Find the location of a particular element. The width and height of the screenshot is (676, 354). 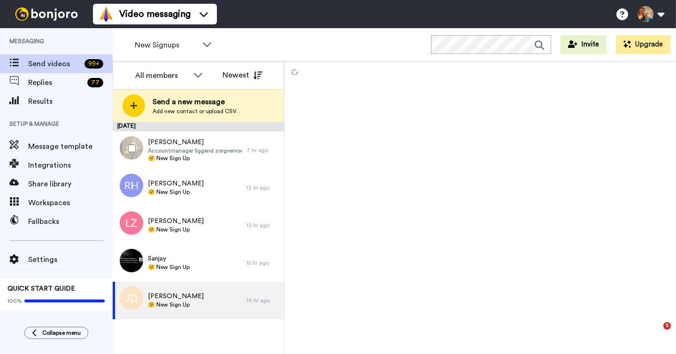

img: jd.png is located at coordinates (131, 298).